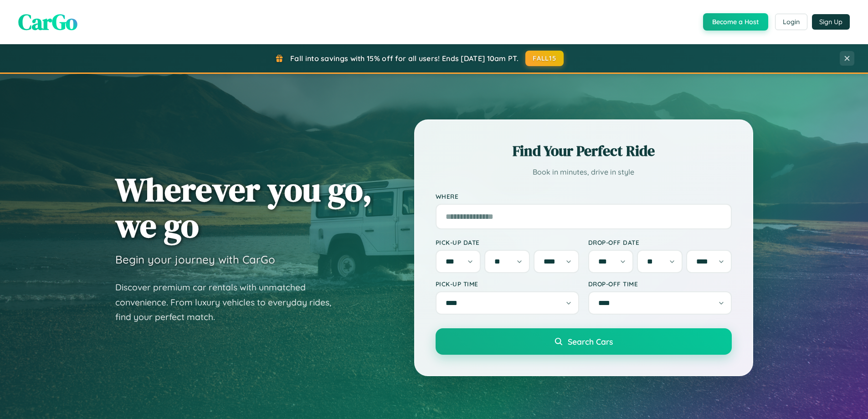 The height and width of the screenshot is (419, 868). Describe the element at coordinates (584, 342) in the screenshot. I see `button: Search Cars` at that location.